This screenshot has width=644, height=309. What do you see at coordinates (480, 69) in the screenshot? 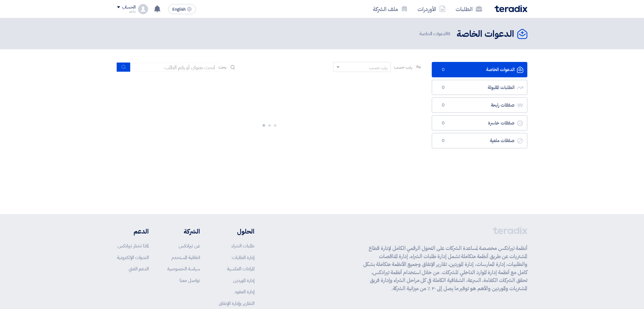
I see `a: الدعوات الخاصة0` at bounding box center [480, 69].